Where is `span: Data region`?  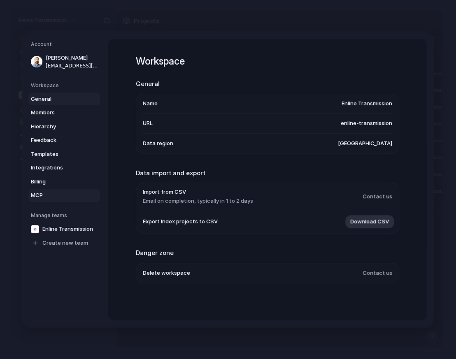
span: Data region is located at coordinates (158, 144).